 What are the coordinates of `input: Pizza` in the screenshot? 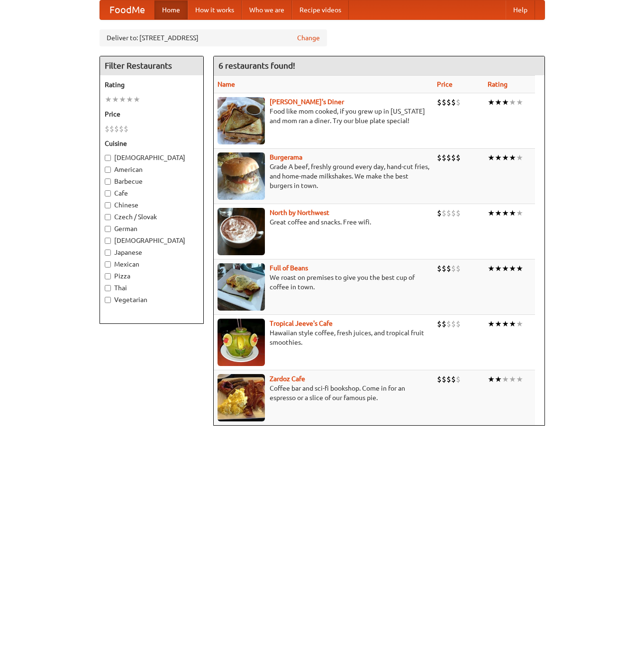 It's located at (108, 276).